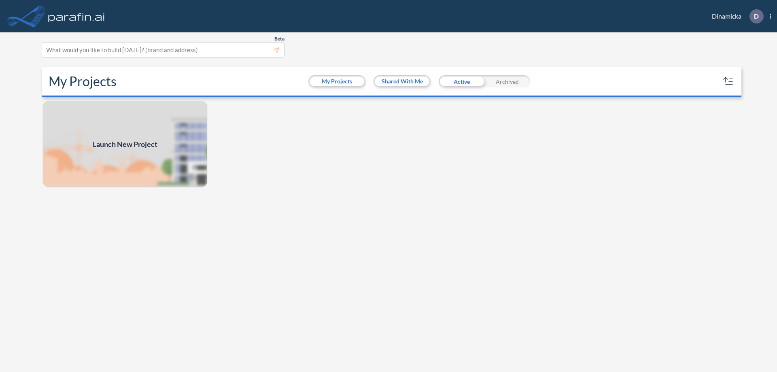  What do you see at coordinates (125, 144) in the screenshot?
I see `span: Launch New Project` at bounding box center [125, 144].